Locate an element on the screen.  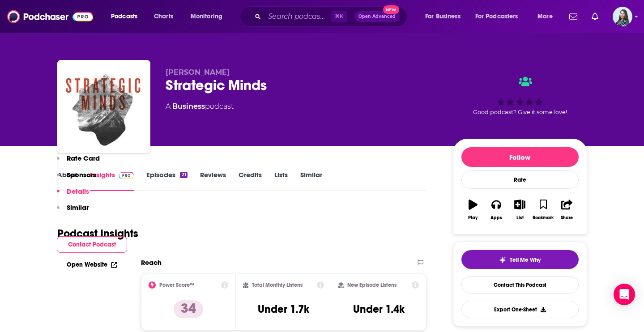
div: Rate is located at coordinates (520, 180).